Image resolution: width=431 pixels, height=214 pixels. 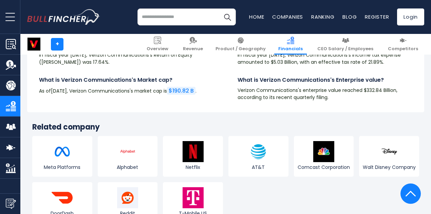 What do you see at coordinates (181, 91) in the screenshot?
I see `span: $190.82 B` at bounding box center [181, 91].